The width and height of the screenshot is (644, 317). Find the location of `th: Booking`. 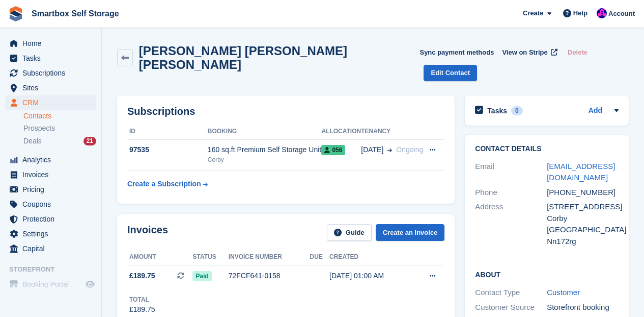

th: Booking is located at coordinates (265, 131).